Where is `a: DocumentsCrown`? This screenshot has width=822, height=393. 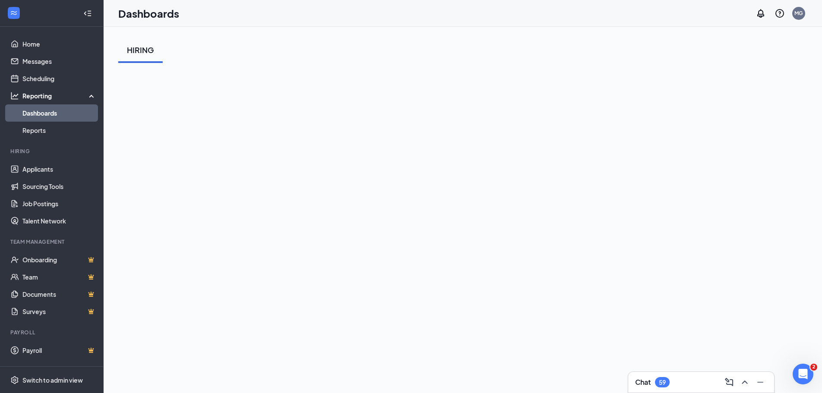
a: DocumentsCrown is located at coordinates (59, 294).